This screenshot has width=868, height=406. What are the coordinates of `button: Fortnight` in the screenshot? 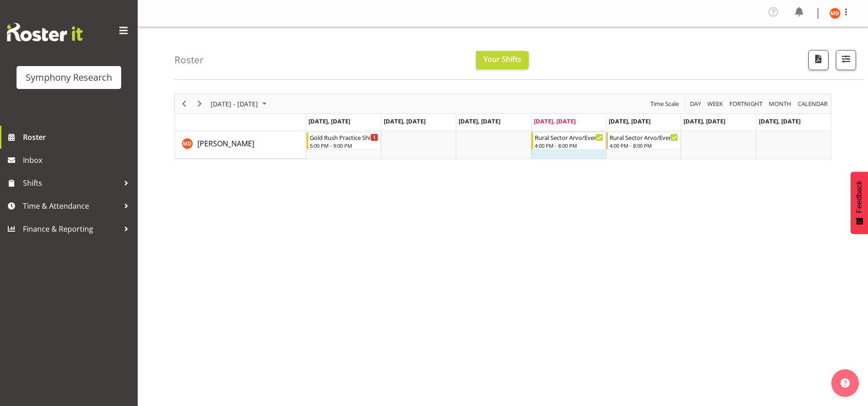 It's located at (746, 104).